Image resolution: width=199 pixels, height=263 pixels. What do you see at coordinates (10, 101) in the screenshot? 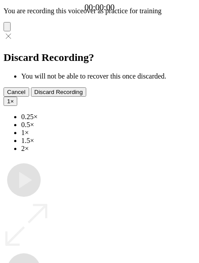
I see `button: 1×` at bounding box center [10, 101].